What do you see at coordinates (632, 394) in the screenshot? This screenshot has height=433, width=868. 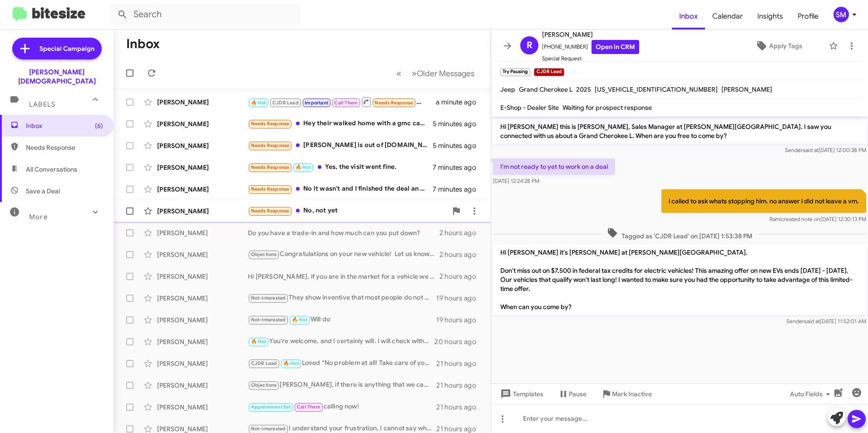 I see `span: Mark Inactive` at bounding box center [632, 394].